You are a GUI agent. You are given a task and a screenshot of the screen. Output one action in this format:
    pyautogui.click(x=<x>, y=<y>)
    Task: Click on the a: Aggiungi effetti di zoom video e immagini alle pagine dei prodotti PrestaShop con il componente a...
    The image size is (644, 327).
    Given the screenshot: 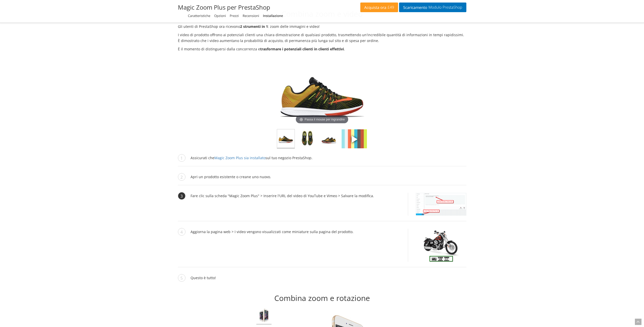 What is the action you would take?
    pyautogui.click(x=437, y=204)
    